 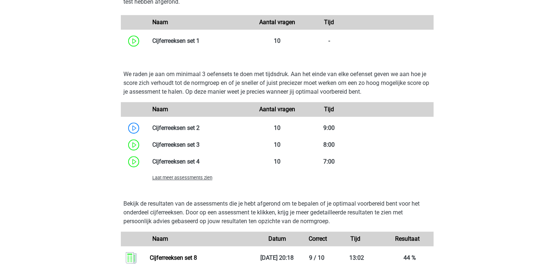 I want to click on div: Cijferreeksen set 1, so click(x=199, y=41).